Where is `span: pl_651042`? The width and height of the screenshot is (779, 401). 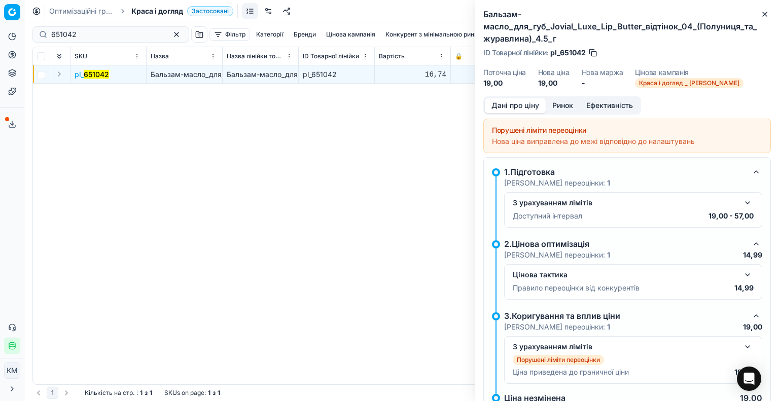
span: pl_651042 is located at coordinates (568, 53).